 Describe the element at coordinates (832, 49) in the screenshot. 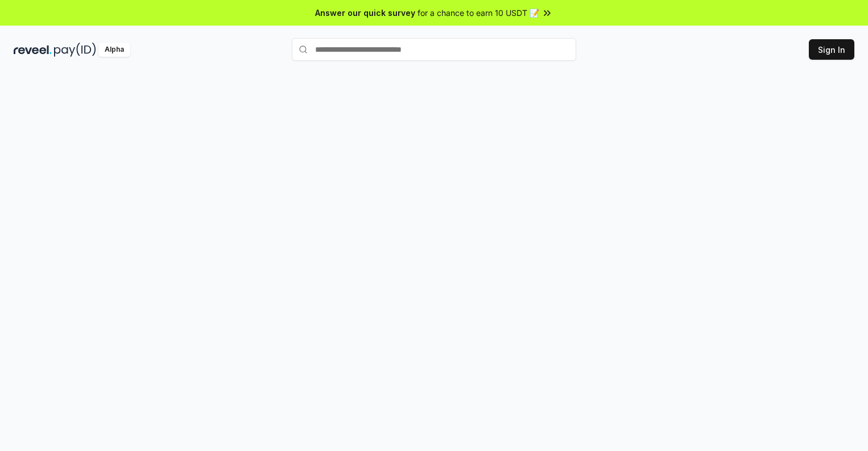

I see `button: Sign In` at that location.